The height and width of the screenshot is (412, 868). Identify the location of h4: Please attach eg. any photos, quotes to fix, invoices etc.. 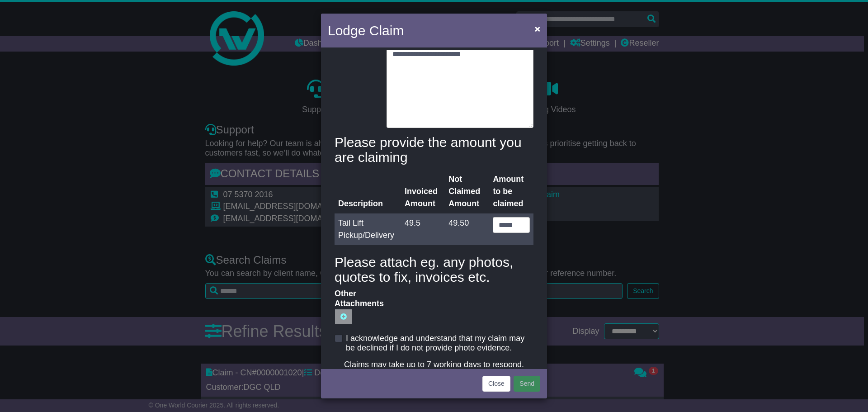
(434, 269).